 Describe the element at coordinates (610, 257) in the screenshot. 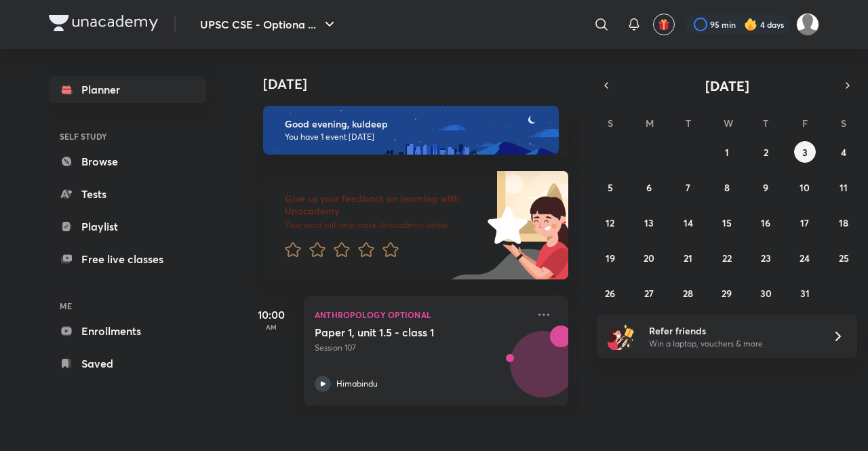

I see `button: October 19, 2025` at that location.